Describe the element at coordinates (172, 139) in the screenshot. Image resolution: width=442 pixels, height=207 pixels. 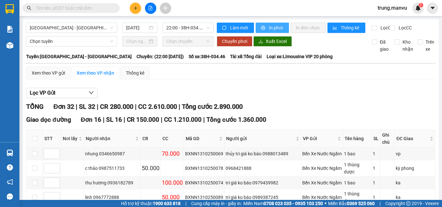
I see `th: CC` at that location.